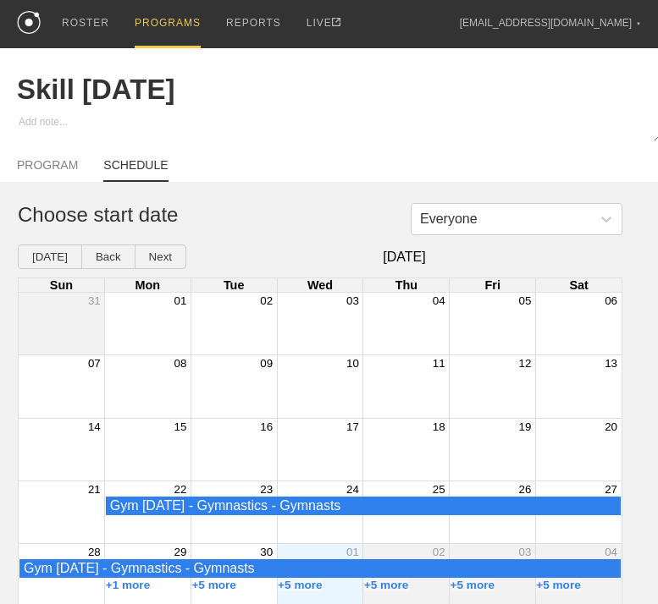 This screenshot has width=658, height=604. I want to click on div: Chat Widget, so click(615, 564).